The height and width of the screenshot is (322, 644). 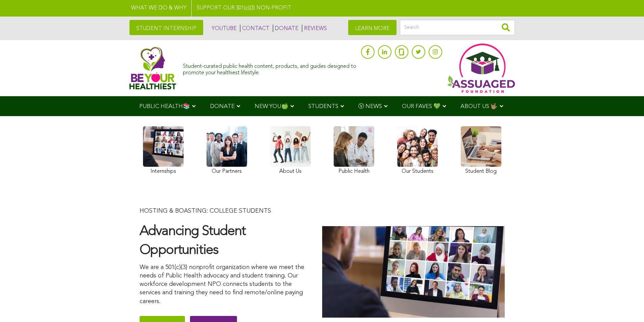 What do you see at coordinates (224, 211) in the screenshot?
I see `p: HOSTING & BOASTING: COLLEGE STUDENTS` at bounding box center [224, 211].